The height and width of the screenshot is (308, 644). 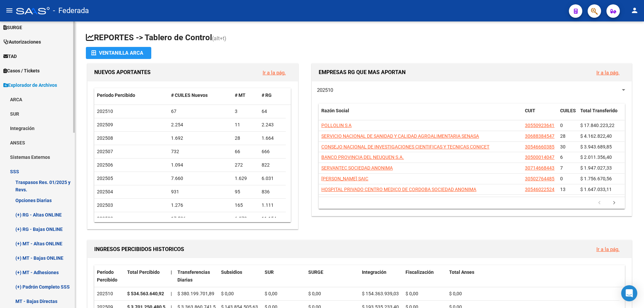 What do you see at coordinates (540, 189) in the screenshot?
I see `span: 30546022524` at bounding box center [540, 189].